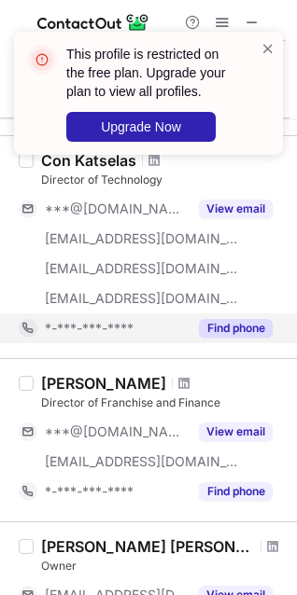 This screenshot has height=595, width=297. What do you see at coordinates (163, 403) in the screenshot?
I see `div: Director of Franchise and Finance` at bounding box center [163, 403].